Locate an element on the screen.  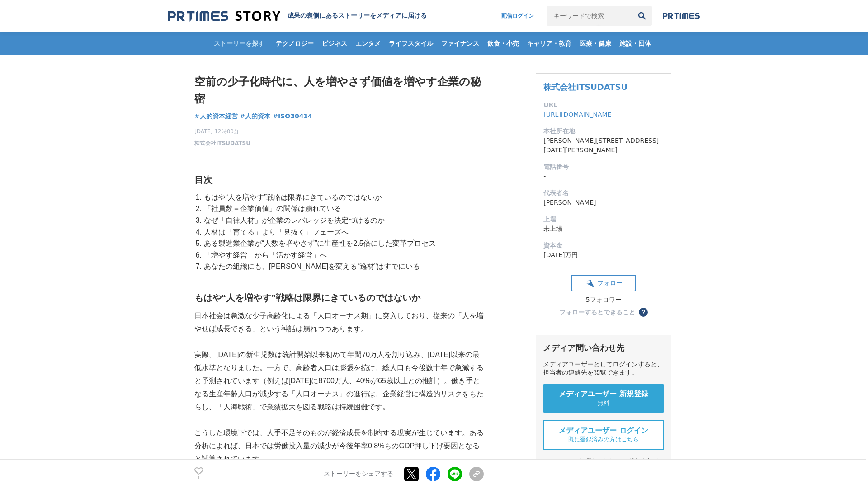
a: #ISO30414 is located at coordinates (293, 116).